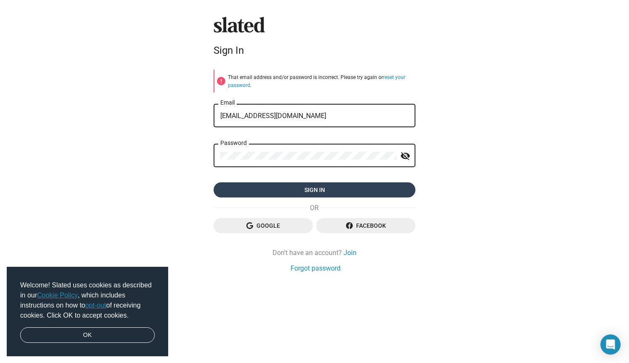 Image resolution: width=629 pixels, height=363 pixels. What do you see at coordinates (316, 81) in the screenshot?
I see `span: That email address and/or password is incorrect. Please try again or .` at bounding box center [316, 81].